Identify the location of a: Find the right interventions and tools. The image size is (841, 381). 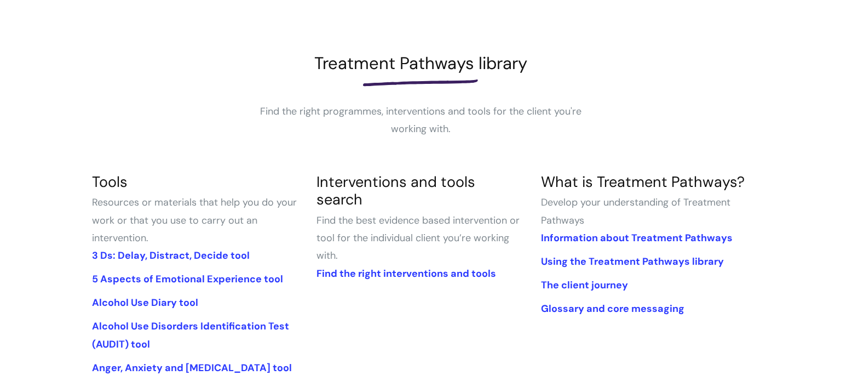
(406, 273).